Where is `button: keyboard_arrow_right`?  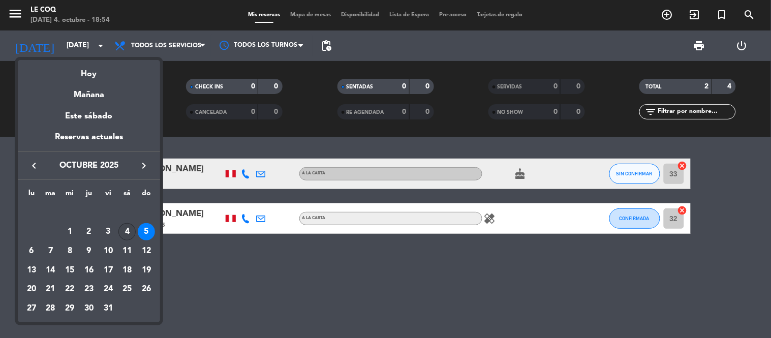 button: keyboard_arrow_right is located at coordinates (144, 166).